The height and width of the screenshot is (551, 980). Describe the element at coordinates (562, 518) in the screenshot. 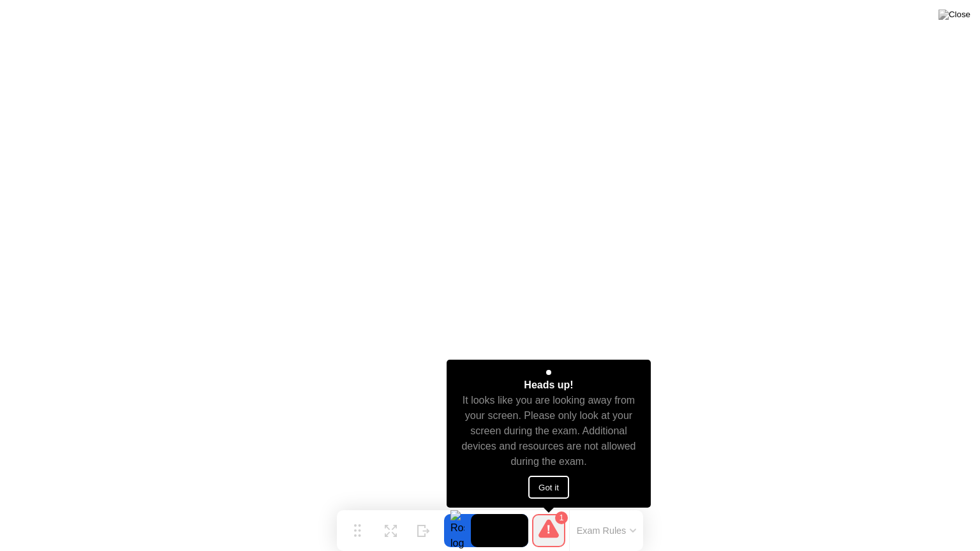

I see `div: 1` at that location.